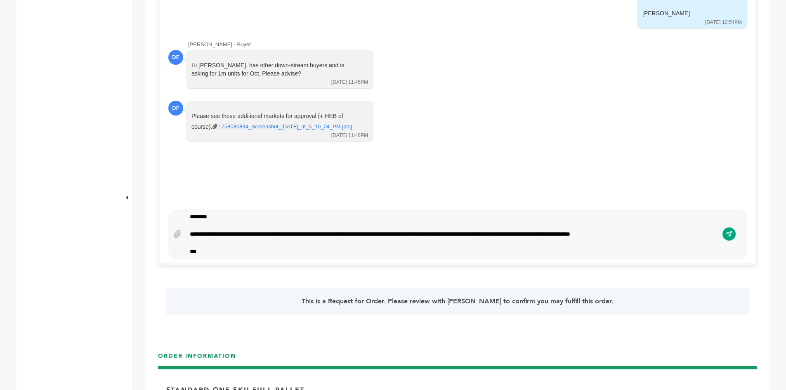 This screenshot has width=786, height=390. What do you see at coordinates (458, 359) in the screenshot?
I see `h3: ORDER INFORMATION` at bounding box center [458, 359].